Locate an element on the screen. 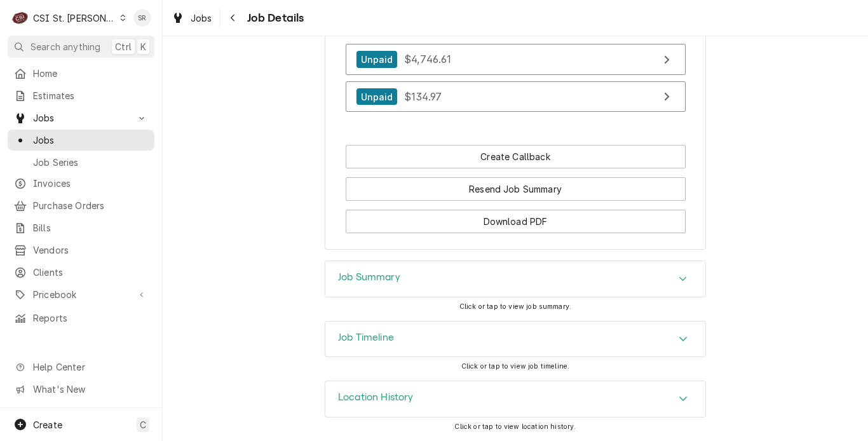 This screenshot has height=441, width=868. span: Bills is located at coordinates (90, 227).